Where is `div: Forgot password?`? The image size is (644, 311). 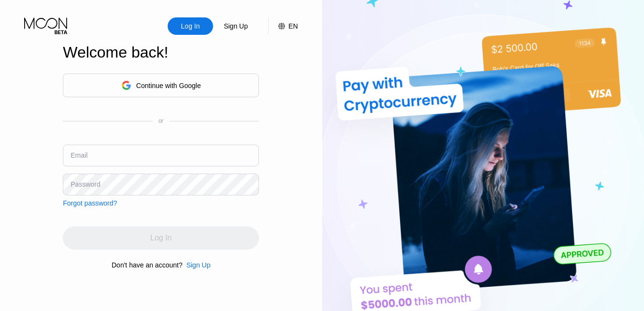 div: Forgot password? is located at coordinates (90, 203).